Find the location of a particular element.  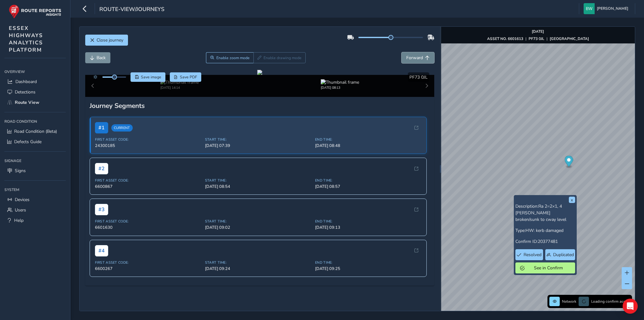

span: # 2 is located at coordinates (102, 169).